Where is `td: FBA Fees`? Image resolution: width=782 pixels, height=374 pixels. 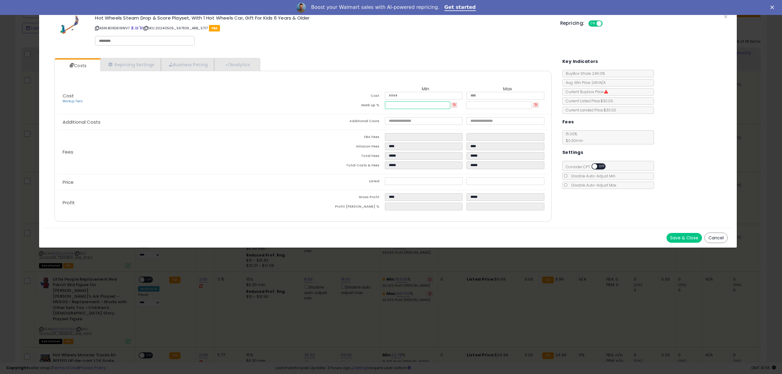 td: FBA Fees is located at coordinates (344, 138).